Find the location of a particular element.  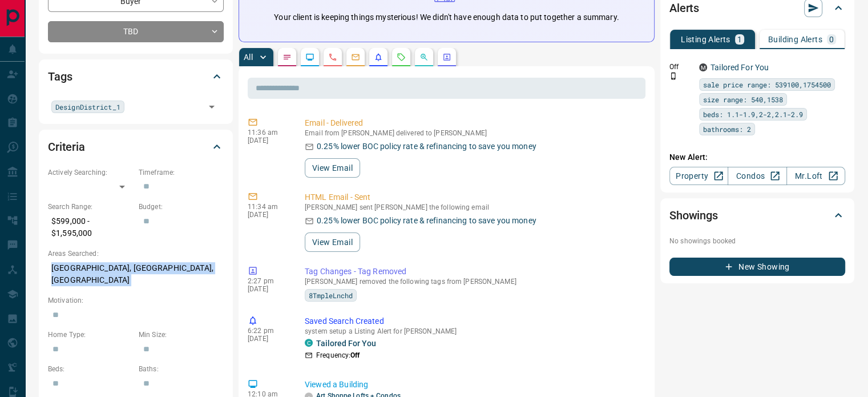

p: Min Size: is located at coordinates (181, 335).